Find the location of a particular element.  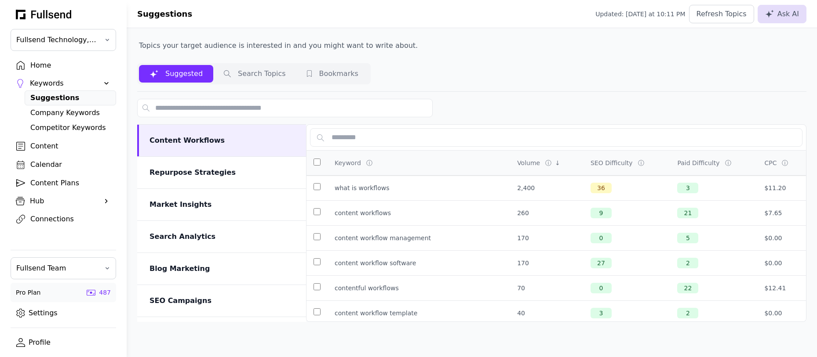

div: Paid Difficulty is located at coordinates (698, 163).